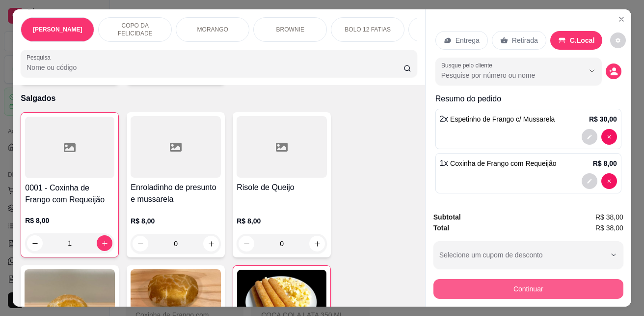 Image resolution: width=644 pixels, height=316 pixels. Describe the element at coordinates (448, 217) in the screenshot. I see `strong: Subtotal` at that location.